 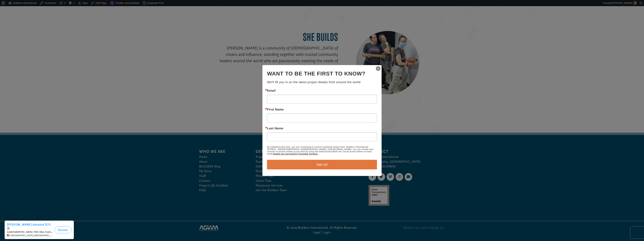 What do you see at coordinates (322, 91) in the screenshot?
I see `label: Email` at bounding box center [322, 91].